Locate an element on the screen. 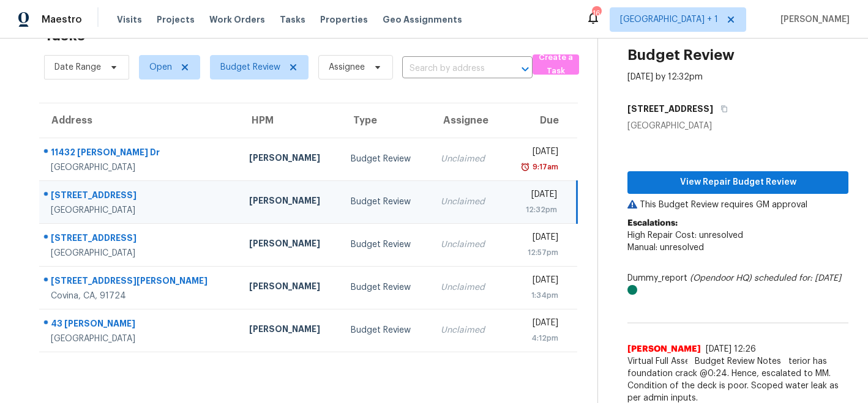  span: Open is located at coordinates (160, 68).